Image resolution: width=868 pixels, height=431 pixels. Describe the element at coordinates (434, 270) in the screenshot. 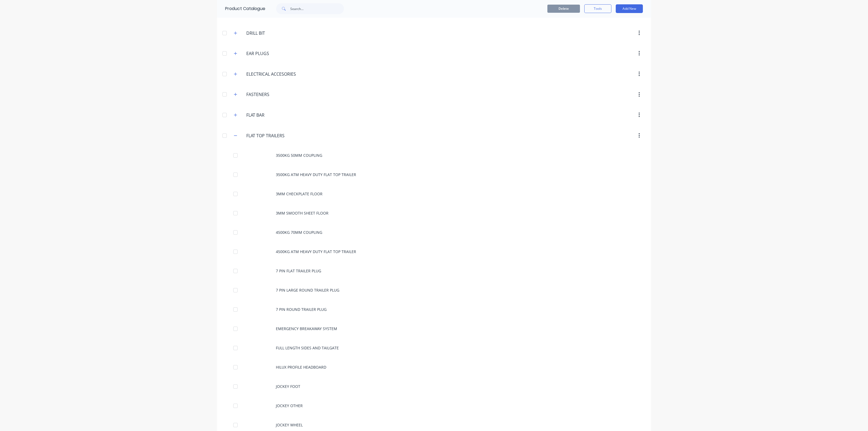

I see `div: 7 PIN FLAT TRAILER PLUG` at that location.